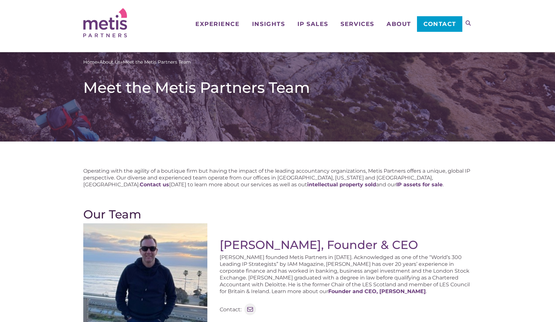  What do you see at coordinates (440, 24) in the screenshot?
I see `span: Contact` at bounding box center [440, 24].